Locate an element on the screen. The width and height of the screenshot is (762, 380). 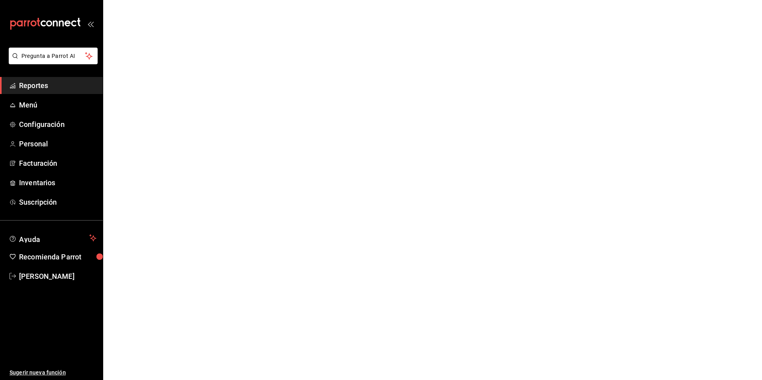
span: Recomienda Parrot is located at coordinates (58, 257).